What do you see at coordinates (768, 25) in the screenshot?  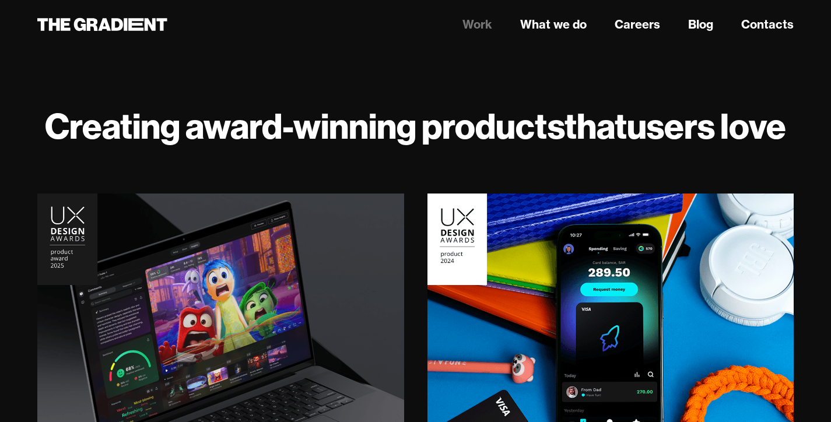 I see `a: Contacts` at bounding box center [768, 25].